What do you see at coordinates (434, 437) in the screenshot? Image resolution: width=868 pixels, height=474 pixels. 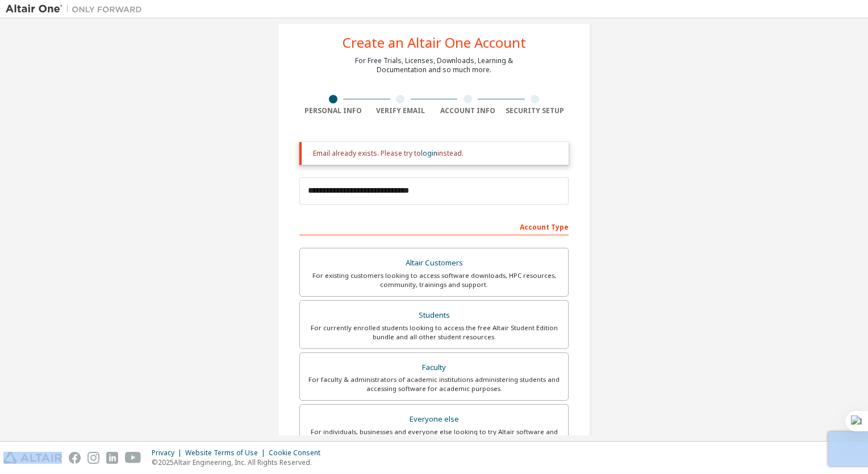 I see `div: For individuals, businesses and everyone else looking to try Altair software and explore our prod...` at bounding box center [434, 437].